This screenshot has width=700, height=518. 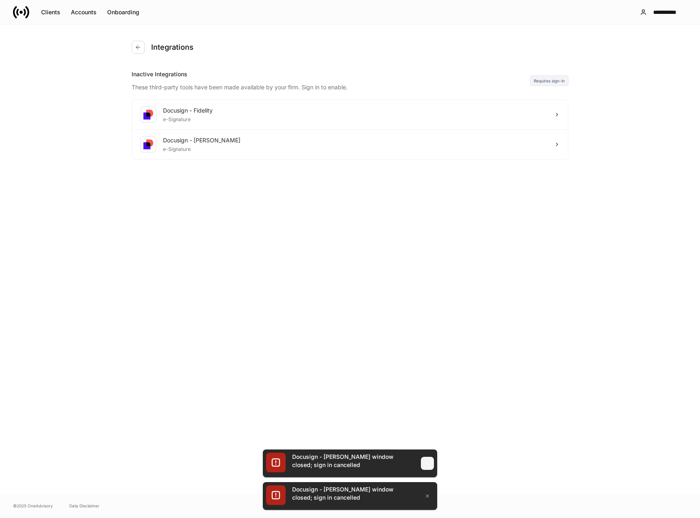 I want to click on div: These third-party tools have been made available by your firm. Sign in to enable., so click(x=331, y=85).